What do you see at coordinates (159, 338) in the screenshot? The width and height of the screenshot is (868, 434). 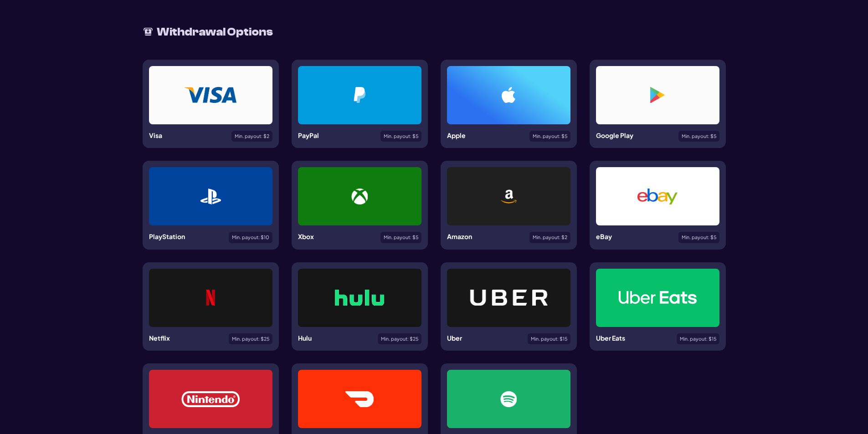 I see `span: Netflix` at bounding box center [159, 338].